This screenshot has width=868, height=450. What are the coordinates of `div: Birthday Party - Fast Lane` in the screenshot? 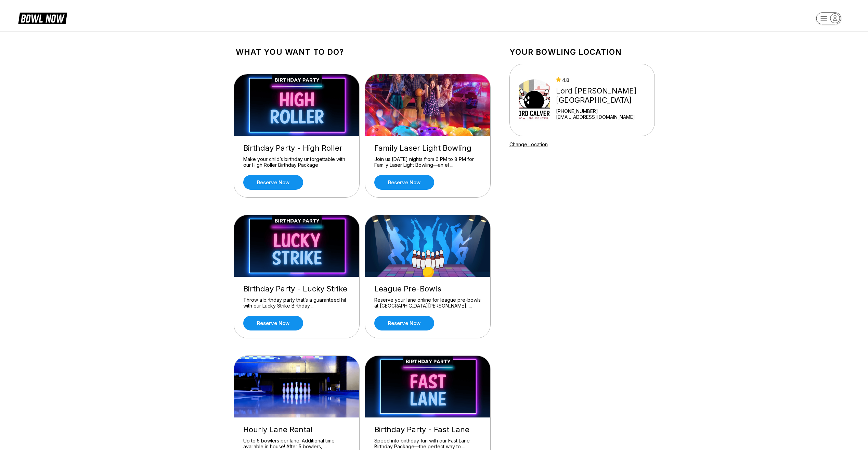 It's located at (428, 430).